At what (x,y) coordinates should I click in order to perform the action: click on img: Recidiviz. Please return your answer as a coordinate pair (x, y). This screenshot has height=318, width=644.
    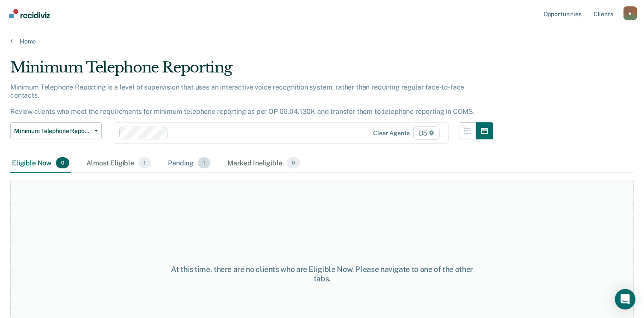
    Looking at the image, I should click on (29, 14).